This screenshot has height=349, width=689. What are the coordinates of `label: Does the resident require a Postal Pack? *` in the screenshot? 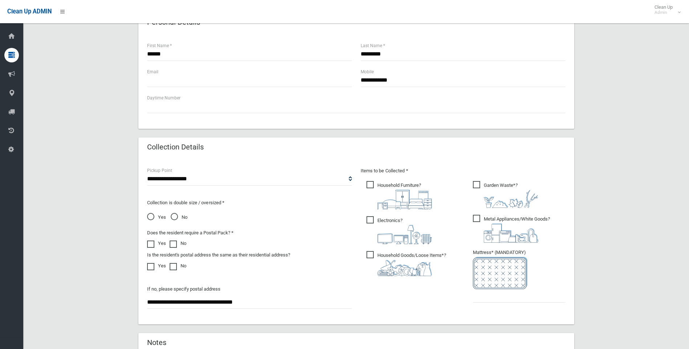 It's located at (190, 233).